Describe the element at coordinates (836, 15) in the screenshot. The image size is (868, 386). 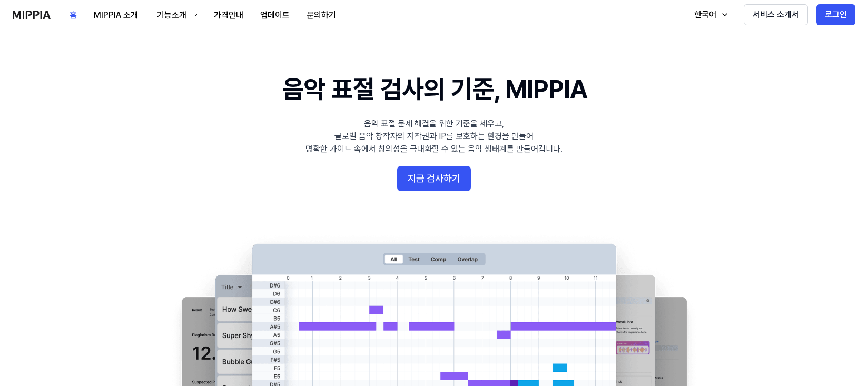
I see `a: 로그인` at that location.